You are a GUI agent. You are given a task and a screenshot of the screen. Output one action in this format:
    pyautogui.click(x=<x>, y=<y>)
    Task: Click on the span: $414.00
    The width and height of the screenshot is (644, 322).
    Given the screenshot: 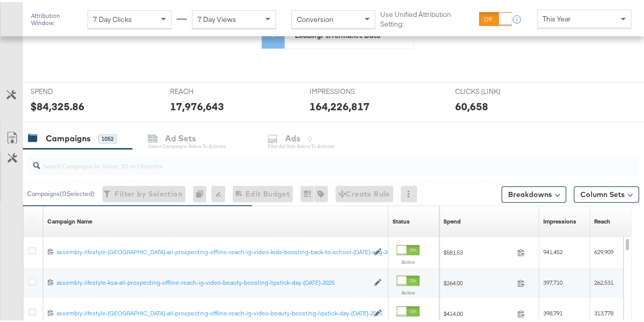 What is the action you would take?
    pyautogui.click(x=478, y=311)
    